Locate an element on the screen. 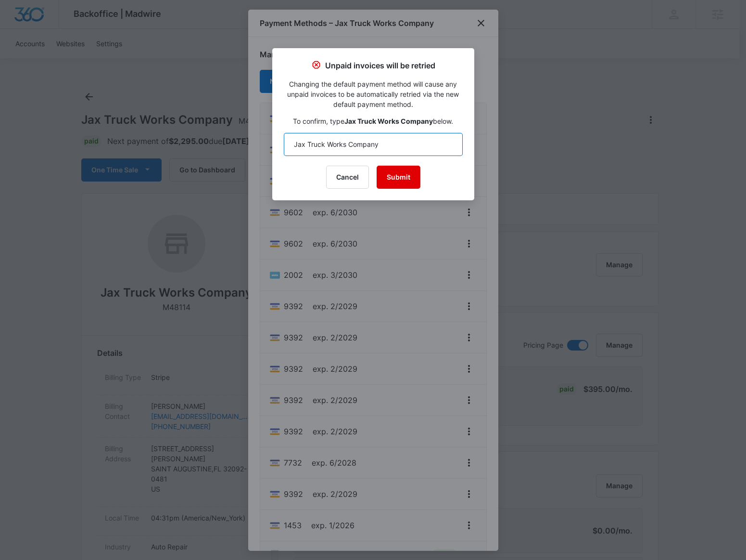  strong: Jax Truck Works Company is located at coordinates (389, 121).